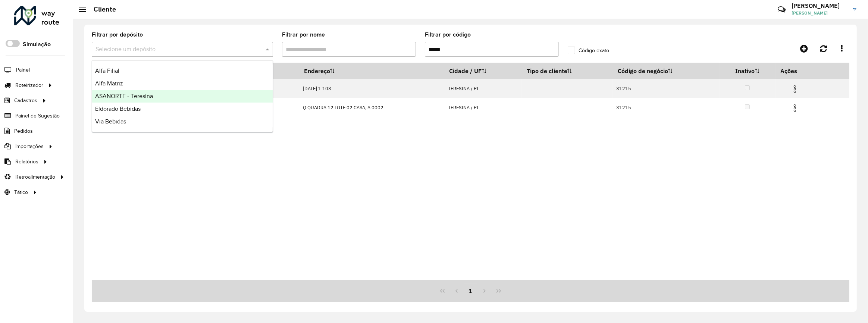  What do you see at coordinates (567, 71) in the screenshot?
I see `th: Tipo de cliente` at bounding box center [567, 71].